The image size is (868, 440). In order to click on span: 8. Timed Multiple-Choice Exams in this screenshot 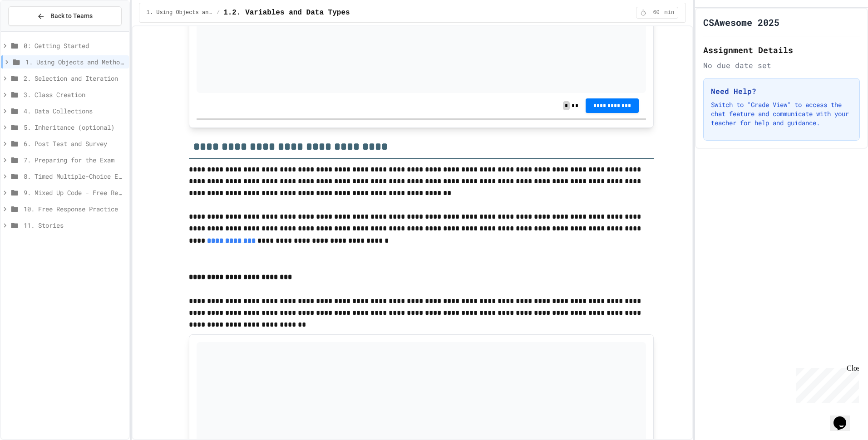, I will do `click(74, 176)`.